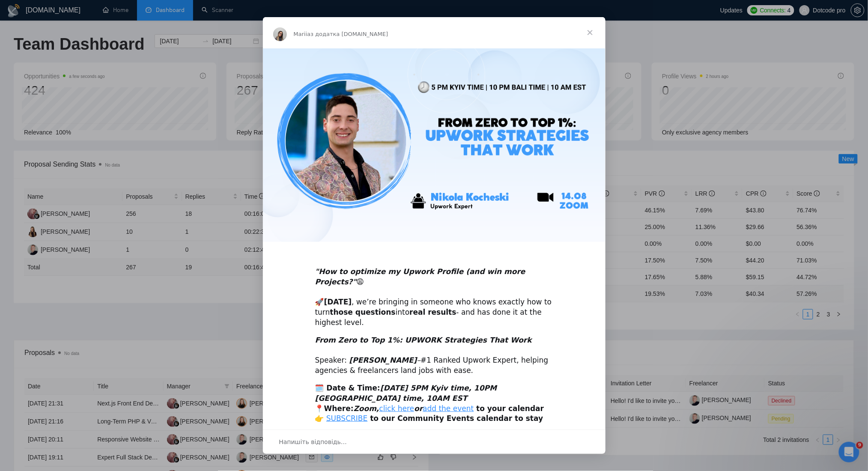 The image size is (868, 471). What do you see at coordinates (397, 408) in the screenshot?
I see `a: click here` at bounding box center [397, 408].